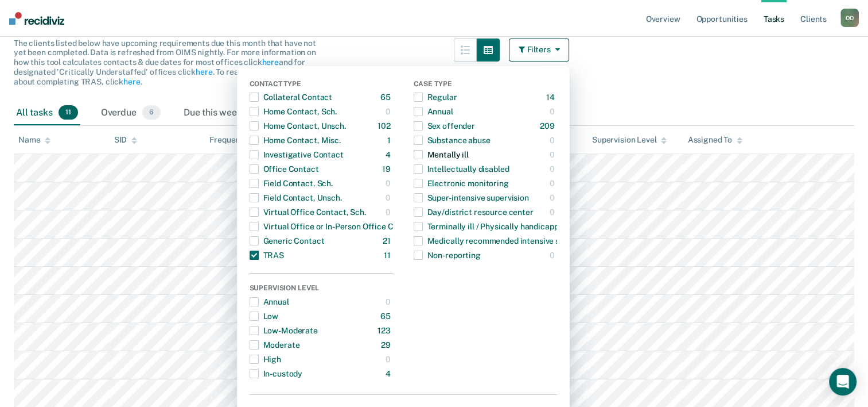  I want to click on div: Substance abuse, so click(452, 140).